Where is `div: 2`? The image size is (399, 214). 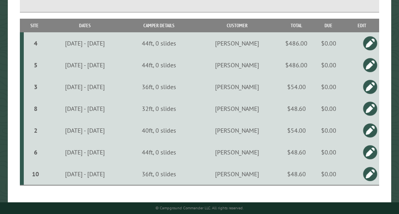
div: 2 is located at coordinates (35, 131).